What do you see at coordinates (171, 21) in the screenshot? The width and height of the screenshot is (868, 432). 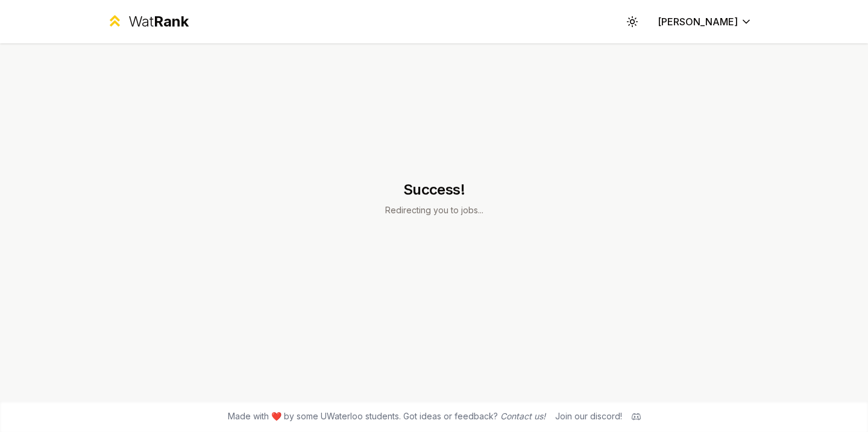 I see `span: Rank` at bounding box center [171, 21].